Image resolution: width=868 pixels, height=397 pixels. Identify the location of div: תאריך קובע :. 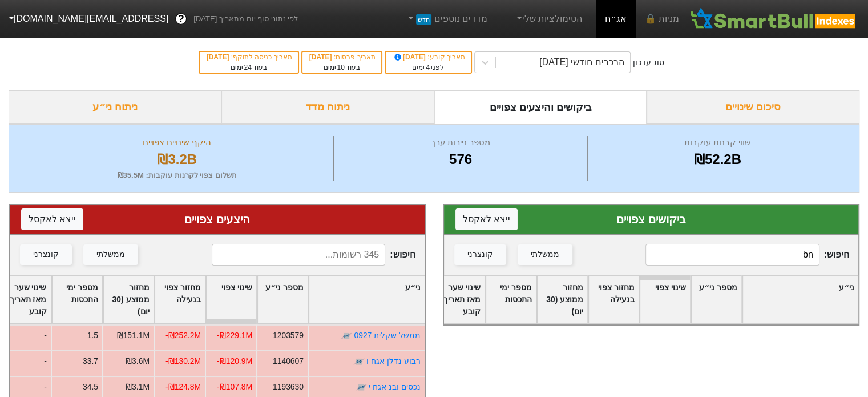
(428, 57).